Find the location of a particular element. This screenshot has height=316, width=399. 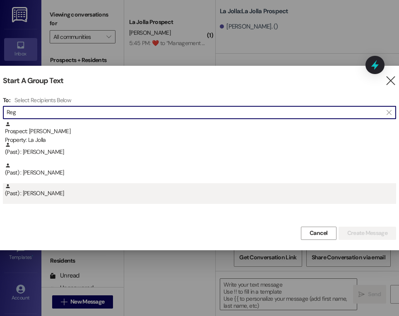

button: Cancel is located at coordinates (319, 234).